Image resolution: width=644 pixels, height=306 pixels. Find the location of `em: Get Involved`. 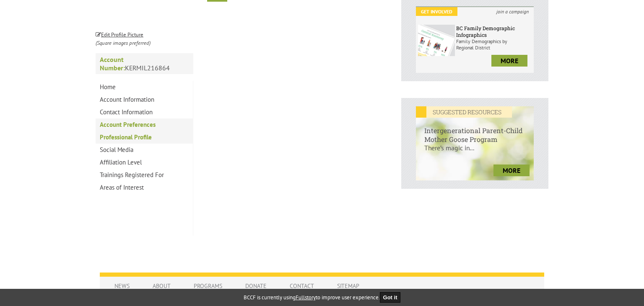

em: Get Involved is located at coordinates (436, 11).